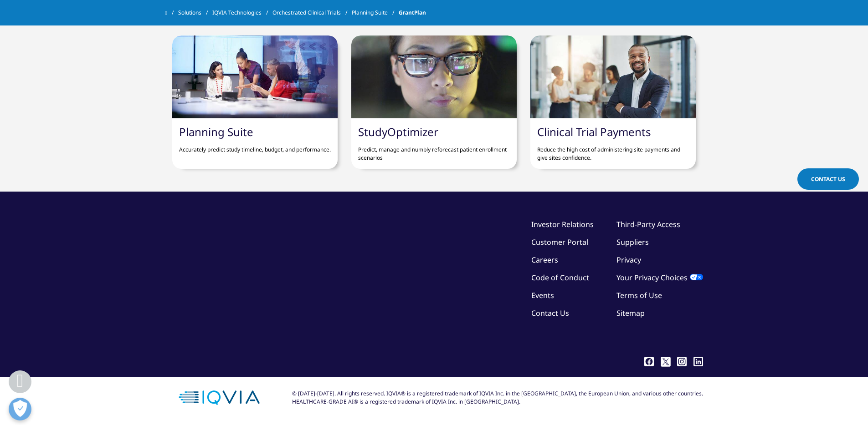 Image resolution: width=868 pixels, height=425 pixels. Describe the element at coordinates (544, 260) in the screenshot. I see `a: Careers` at that location.